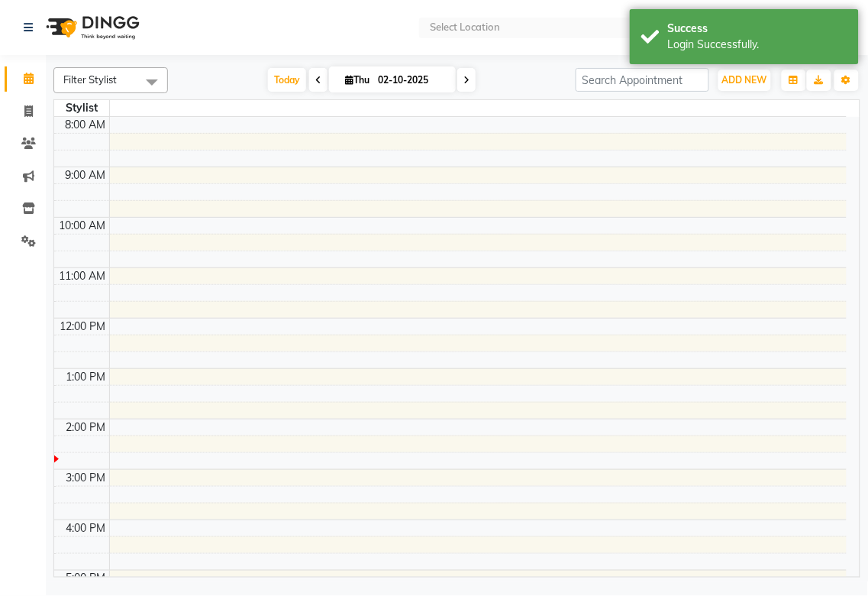 The height and width of the screenshot is (596, 868). Describe the element at coordinates (86, 527) in the screenshot. I see `div: 4:00 PM` at that location.